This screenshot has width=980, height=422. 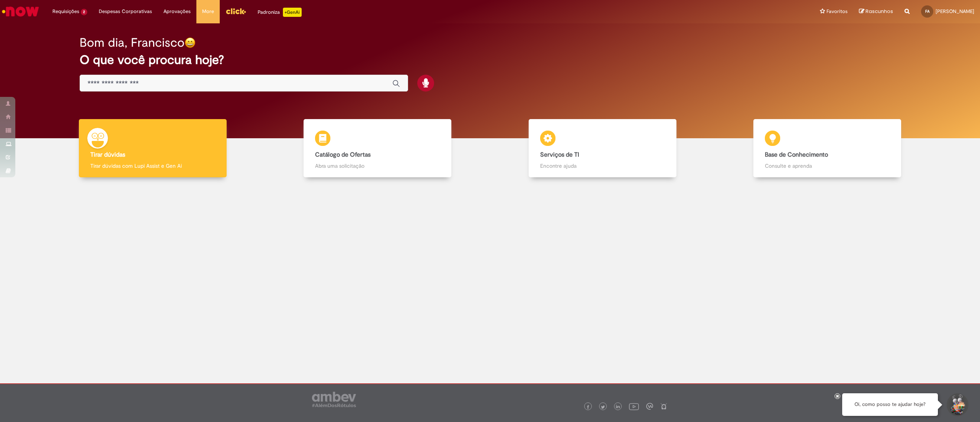 What do you see at coordinates (84, 12) in the screenshot?
I see `span: 2` at bounding box center [84, 12].